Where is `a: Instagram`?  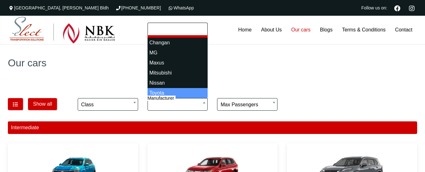
a: Instagram is located at coordinates (412, 8).